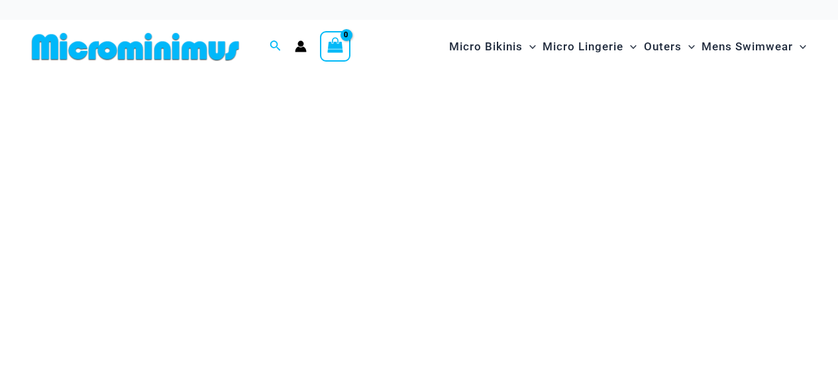 This screenshot has height=365, width=838. What do you see at coordinates (748, 46) in the screenshot?
I see `span: Mens Swimwear` at bounding box center [748, 46].